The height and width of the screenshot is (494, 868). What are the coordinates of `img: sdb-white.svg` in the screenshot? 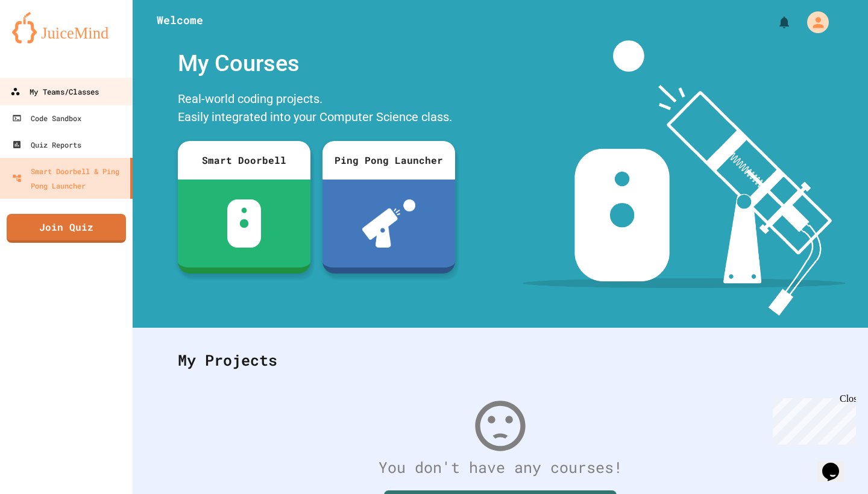 It's located at (244, 223).